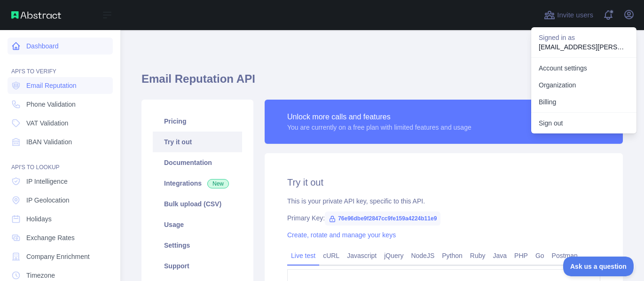 Image resolution: width=644 pixels, height=281 pixels. What do you see at coordinates (584, 123) in the screenshot?
I see `button: Sign out` at bounding box center [584, 123].